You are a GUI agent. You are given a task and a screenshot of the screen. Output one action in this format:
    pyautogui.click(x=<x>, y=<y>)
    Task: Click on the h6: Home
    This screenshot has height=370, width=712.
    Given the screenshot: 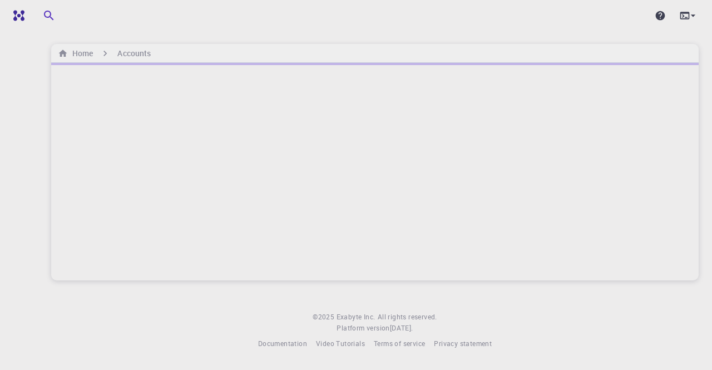 What is the action you would take?
    pyautogui.click(x=80, y=53)
    